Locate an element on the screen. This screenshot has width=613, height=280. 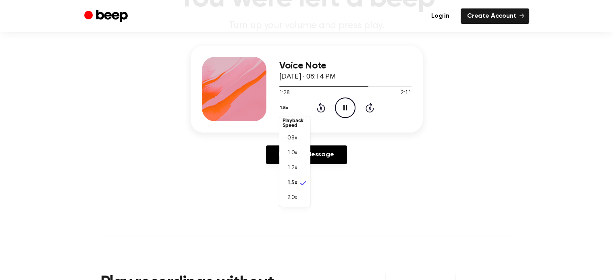
a: Log in is located at coordinates (440, 16).